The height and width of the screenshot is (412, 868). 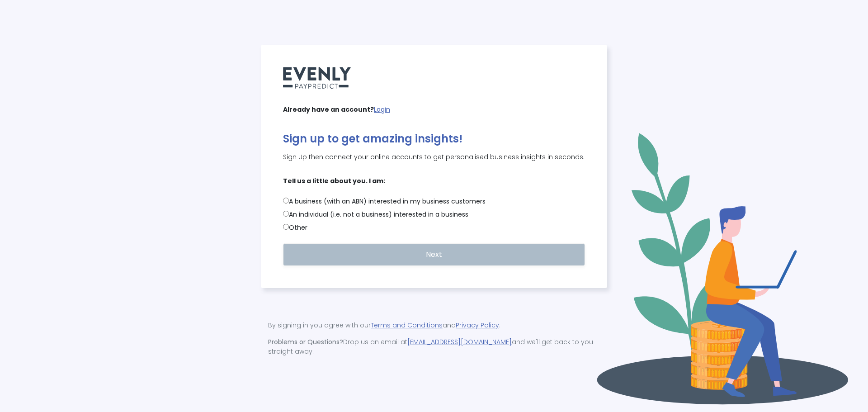 What do you see at coordinates (306, 342) in the screenshot?
I see `strong: Problems or Questions?` at bounding box center [306, 342].